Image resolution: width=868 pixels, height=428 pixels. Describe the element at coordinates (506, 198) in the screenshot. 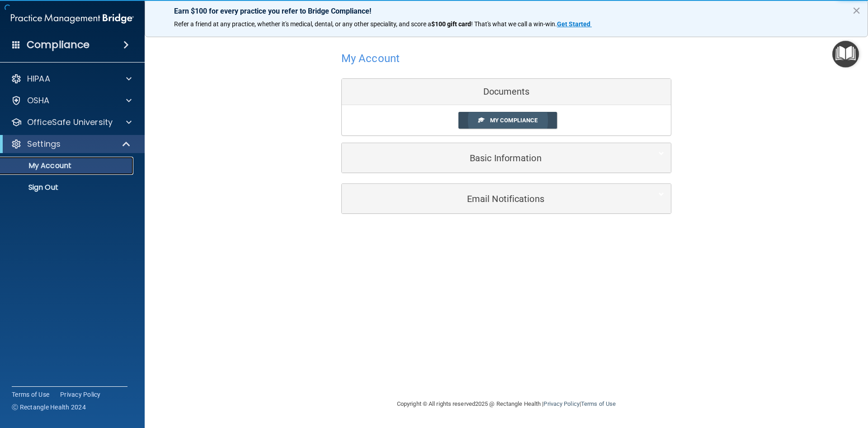

I see `a: Email Notifications` at that location.